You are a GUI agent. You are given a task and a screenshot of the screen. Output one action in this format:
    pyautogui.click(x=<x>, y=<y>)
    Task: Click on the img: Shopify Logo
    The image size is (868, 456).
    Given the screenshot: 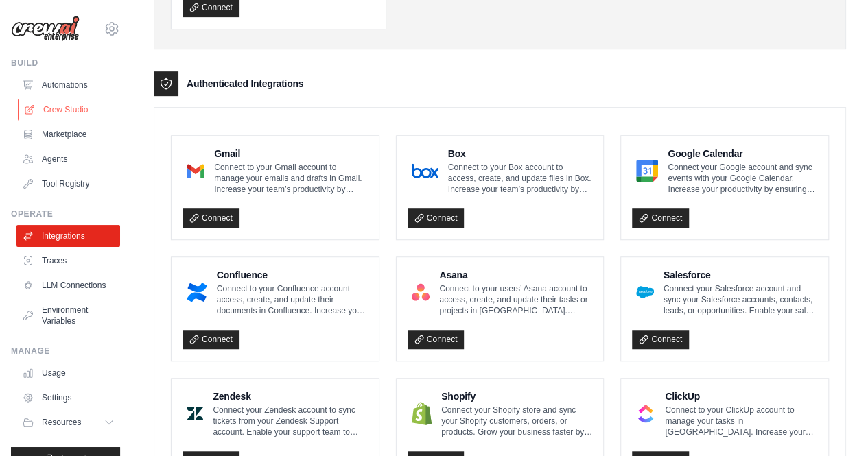 What is the action you would take?
    pyautogui.click(x=421, y=414)
    